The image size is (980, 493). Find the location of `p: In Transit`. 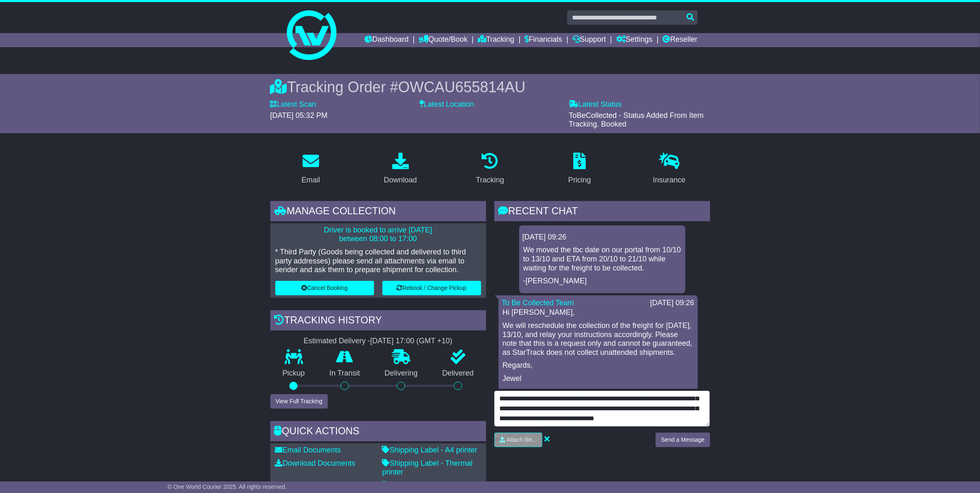

p: In Transit is located at coordinates (345, 373).